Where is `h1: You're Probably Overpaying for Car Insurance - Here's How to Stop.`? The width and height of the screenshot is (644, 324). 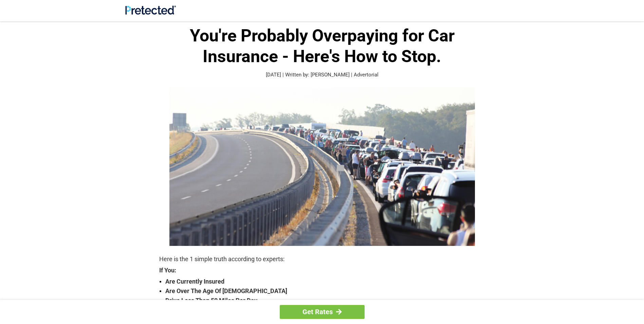 h1: You're Probably Overpaying for Car Insurance - Here's How to Stop. is located at coordinates (322, 46).